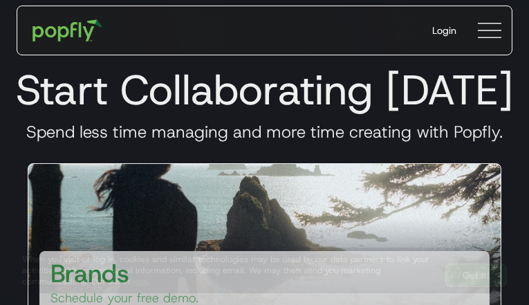 The width and height of the screenshot is (529, 305). I want to click on a: Got It!, so click(476, 275).